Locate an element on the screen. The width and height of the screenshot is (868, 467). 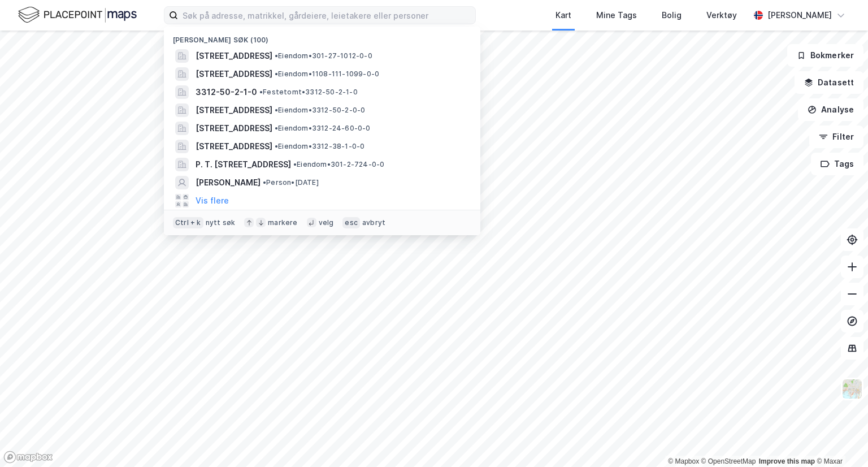
input: Søk på adresse, matrikkel, gårdeiere, leietakere eller personer is located at coordinates (327, 16).